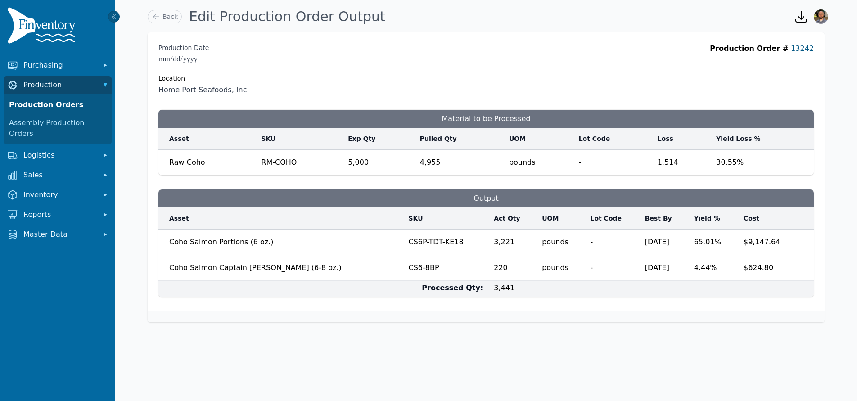  Describe the element at coordinates (446, 268) in the screenshot. I see `td: CS6-8BP` at that location.